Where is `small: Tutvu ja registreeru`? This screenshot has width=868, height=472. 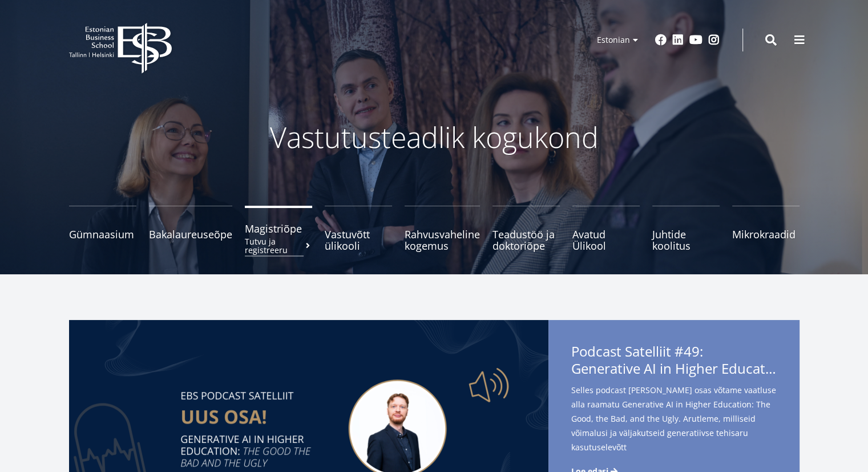
small: Tutvu ja registreeru is located at coordinates (279, 246).